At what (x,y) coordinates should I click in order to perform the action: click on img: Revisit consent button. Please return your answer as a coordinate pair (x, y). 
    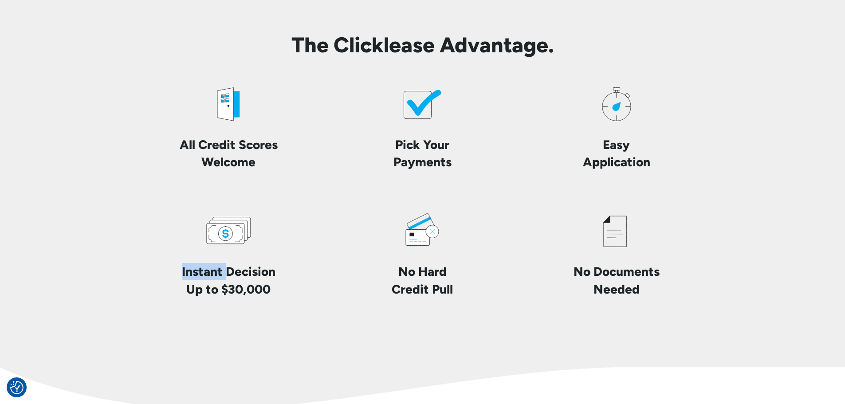
    Looking at the image, I should click on (17, 388).